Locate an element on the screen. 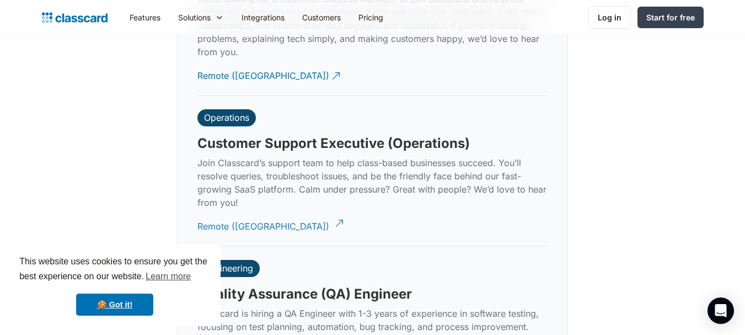  a: Customers is located at coordinates (321, 17).